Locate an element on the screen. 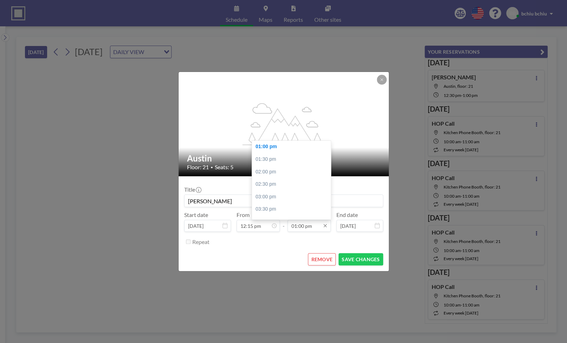 The image size is (567, 343). div: 01:00 pm is located at coordinates (291, 147).